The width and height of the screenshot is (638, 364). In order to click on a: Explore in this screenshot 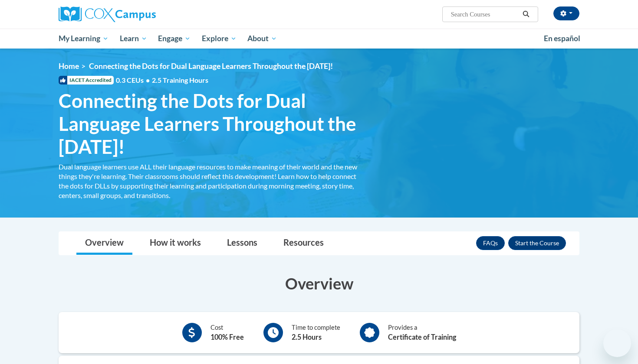, I will do `click(219, 39)`.